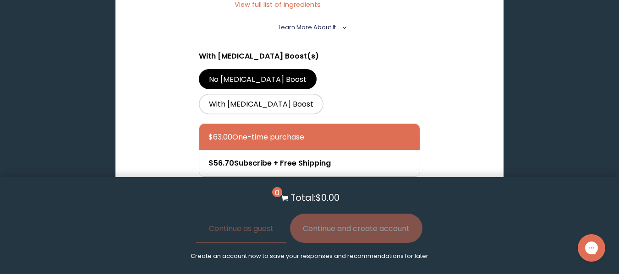 The image size is (619, 274). I want to click on summary: Learn More About it <, so click(309, 27).